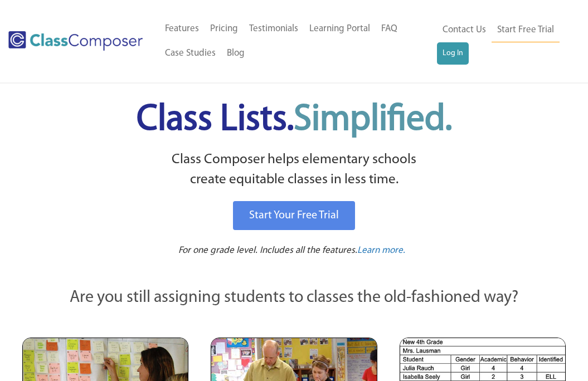 The width and height of the screenshot is (588, 381). What do you see at coordinates (294, 120) in the screenshot?
I see `span: Class Lists.` at bounding box center [294, 120].